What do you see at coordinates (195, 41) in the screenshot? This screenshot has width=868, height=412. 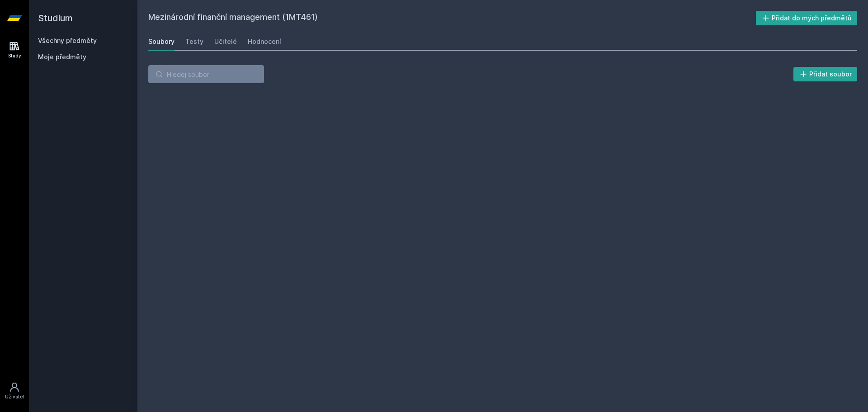 I see `div: Testy` at bounding box center [195, 41].